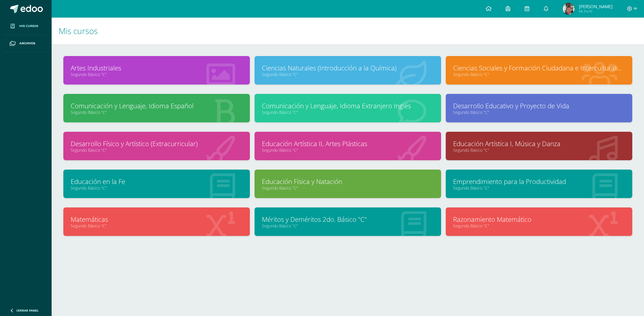 The height and width of the screenshot is (316, 644). Describe the element at coordinates (27, 43) in the screenshot. I see `span: Archivos` at that location.